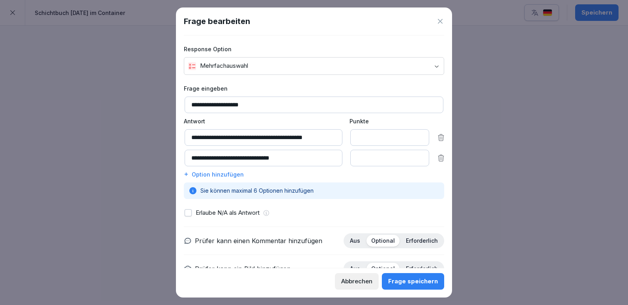  I want to click on div: Option hinzufügen, so click(314, 174).